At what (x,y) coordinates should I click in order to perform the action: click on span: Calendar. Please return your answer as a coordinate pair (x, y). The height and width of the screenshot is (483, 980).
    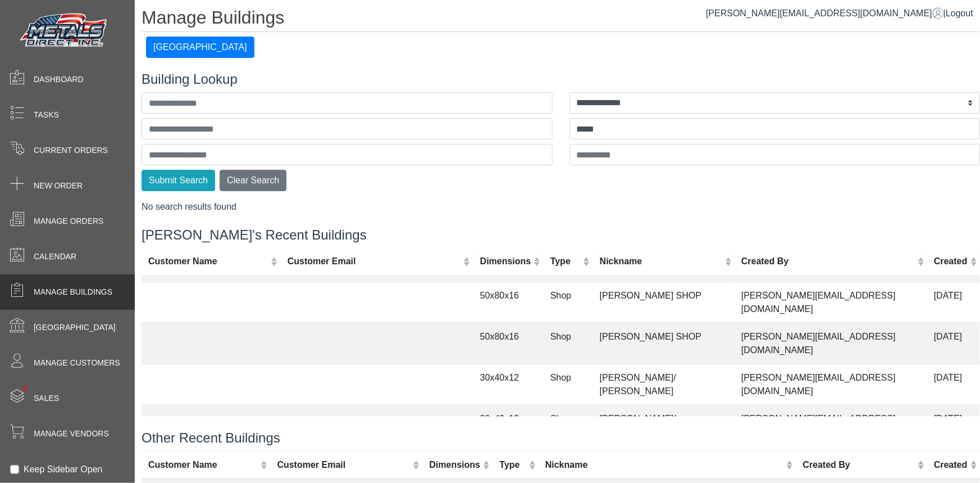
    Looking at the image, I should click on (55, 256).